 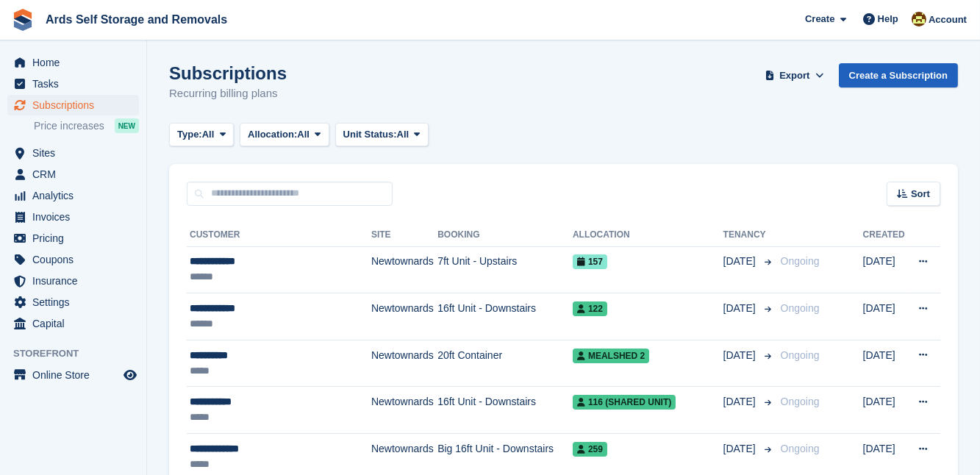 What do you see at coordinates (76, 281) in the screenshot?
I see `span: Insurance` at bounding box center [76, 281].